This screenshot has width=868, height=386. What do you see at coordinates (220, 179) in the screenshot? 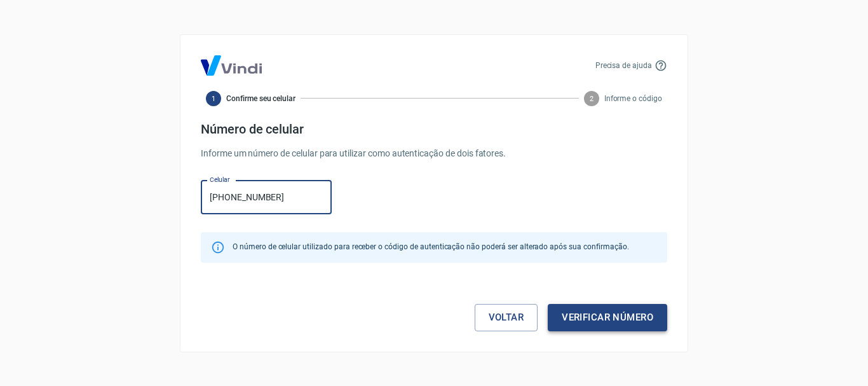
I see `label: Celular` at bounding box center [220, 179].